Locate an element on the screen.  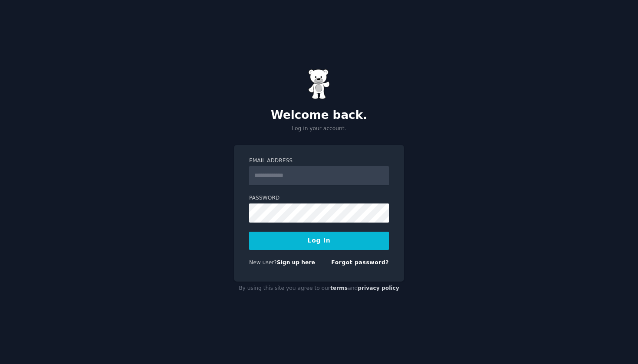
label: Password is located at coordinates (319, 198).